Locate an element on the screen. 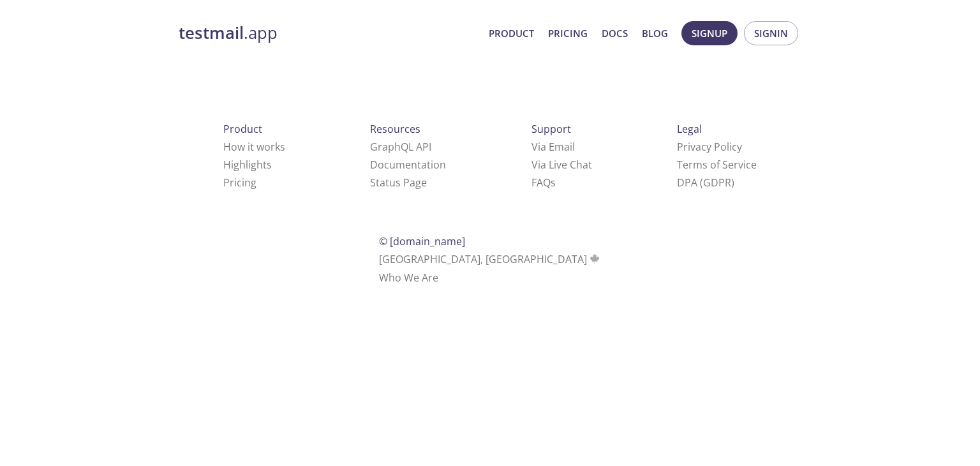 The image size is (980, 466). span: Signup is located at coordinates (710, 33).